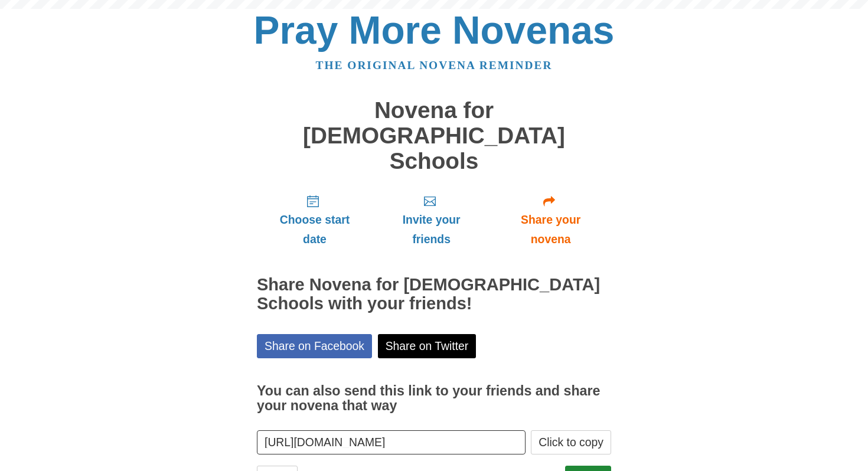  What do you see at coordinates (427, 346) in the screenshot?
I see `a: Share on Twitter` at bounding box center [427, 346].